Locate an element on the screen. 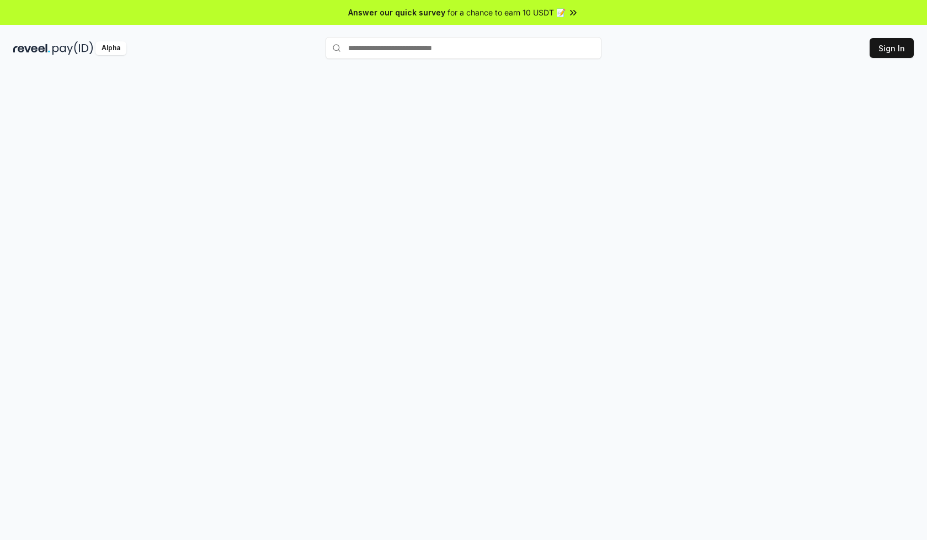  span: for a chance to earn 10 USDT 📝 is located at coordinates (507, 12).